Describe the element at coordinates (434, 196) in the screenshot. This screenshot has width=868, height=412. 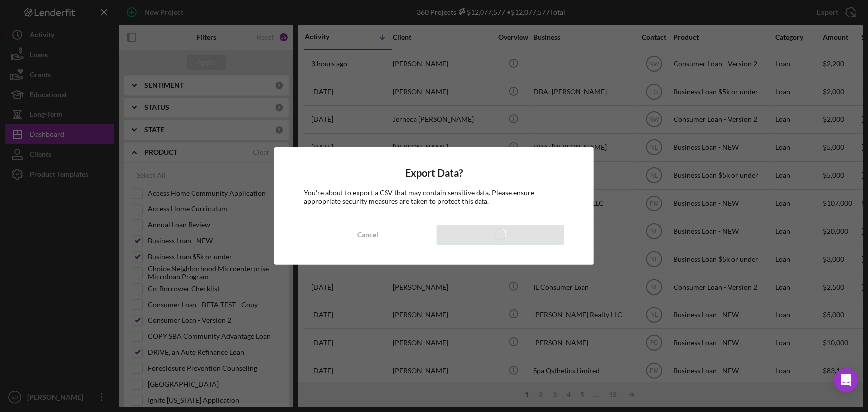
I see `div: You're about to export a CSV that may contain sensitive data. Please ensure appropriate security ...` at that location.